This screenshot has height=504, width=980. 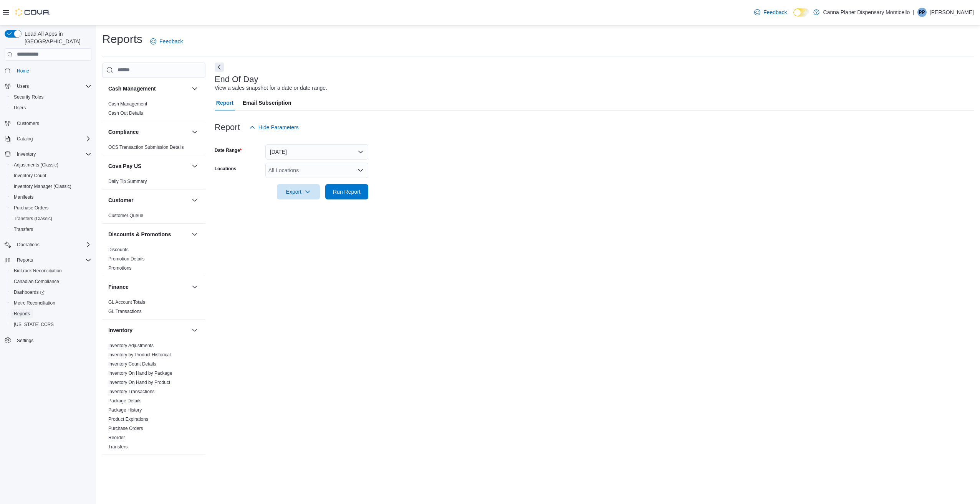 I want to click on h1: Reports, so click(x=122, y=39).